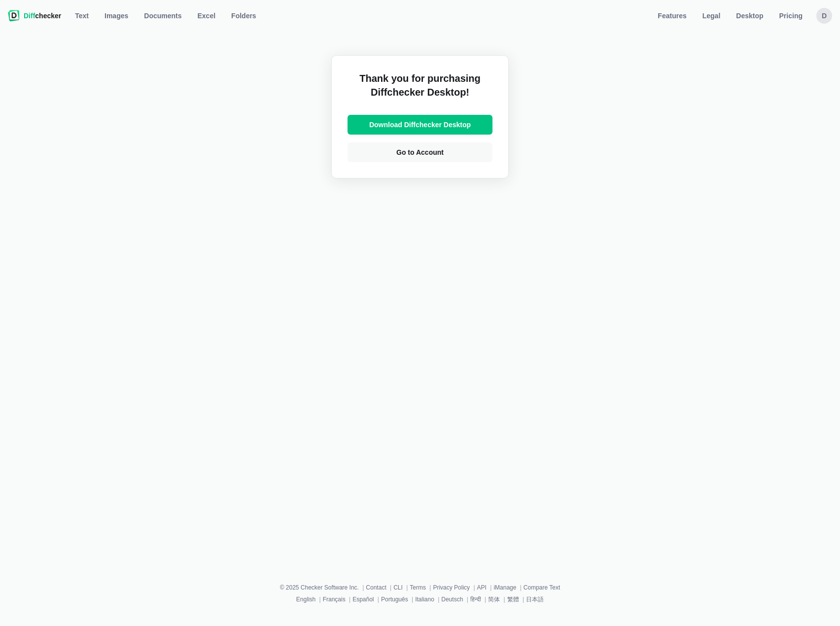 The height and width of the screenshot is (626, 840). Describe the element at coordinates (417, 588) in the screenshot. I see `a: Terms` at that location.